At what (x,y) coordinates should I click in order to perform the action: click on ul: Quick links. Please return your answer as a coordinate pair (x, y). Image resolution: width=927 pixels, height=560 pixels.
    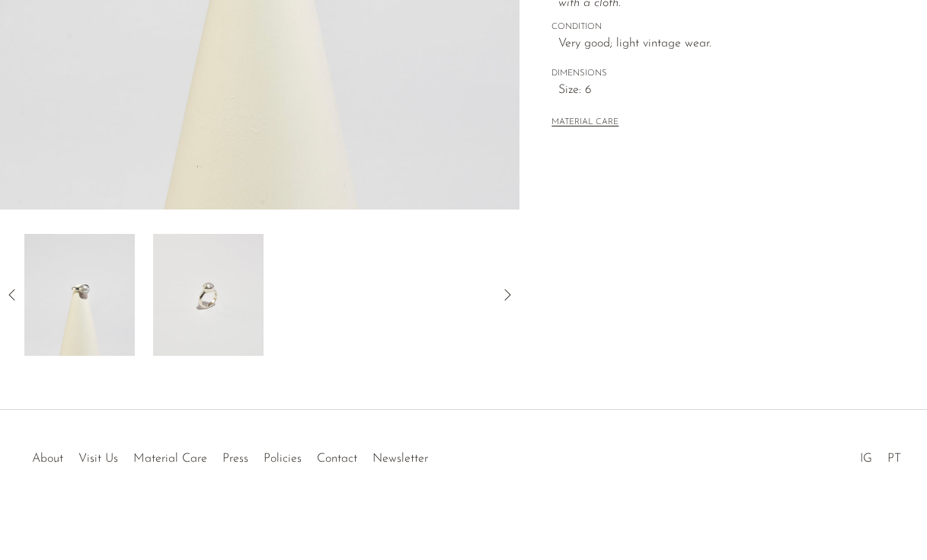
    Looking at the image, I should click on (230, 454).